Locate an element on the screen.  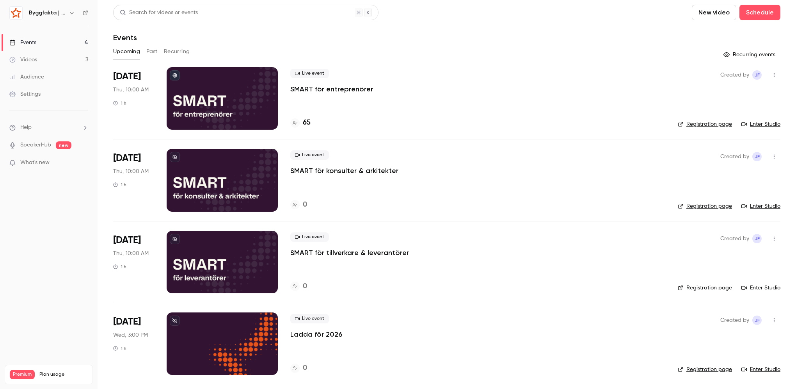
a: 65 is located at coordinates (301, 123).